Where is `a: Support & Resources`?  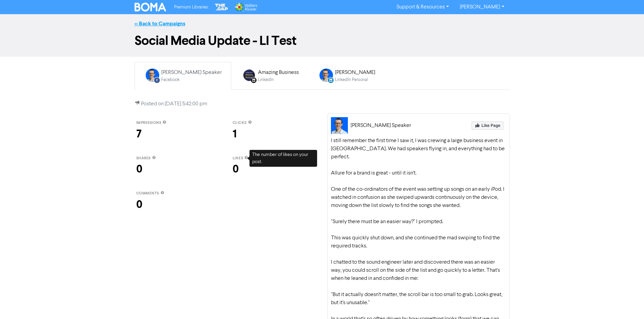 a: Support & Resources is located at coordinates (422, 7).